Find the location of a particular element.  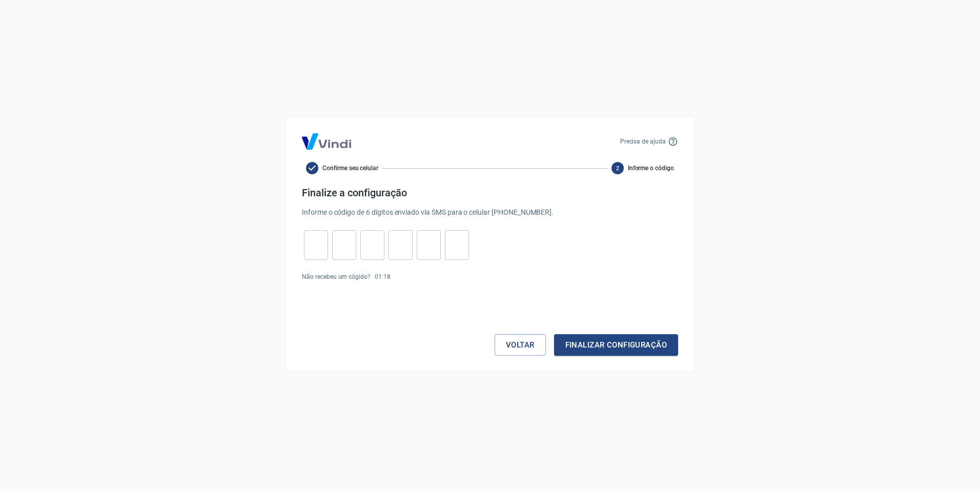

text: 2 is located at coordinates (618, 168).